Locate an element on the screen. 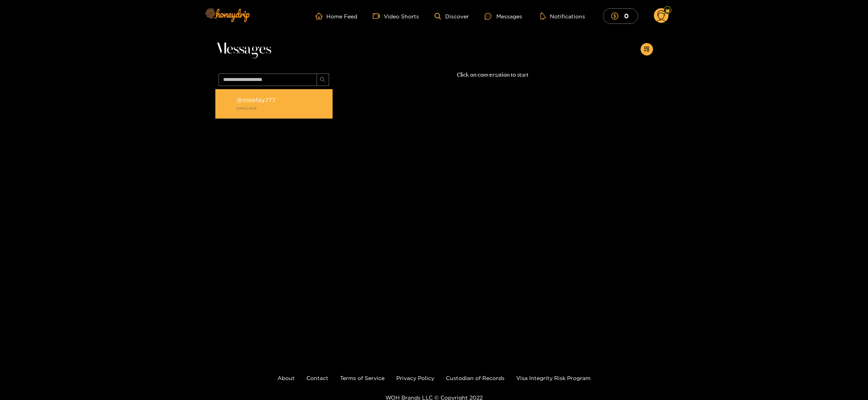 This screenshot has width=868, height=400. a: Visa Integrity Risk Program is located at coordinates (553, 378).